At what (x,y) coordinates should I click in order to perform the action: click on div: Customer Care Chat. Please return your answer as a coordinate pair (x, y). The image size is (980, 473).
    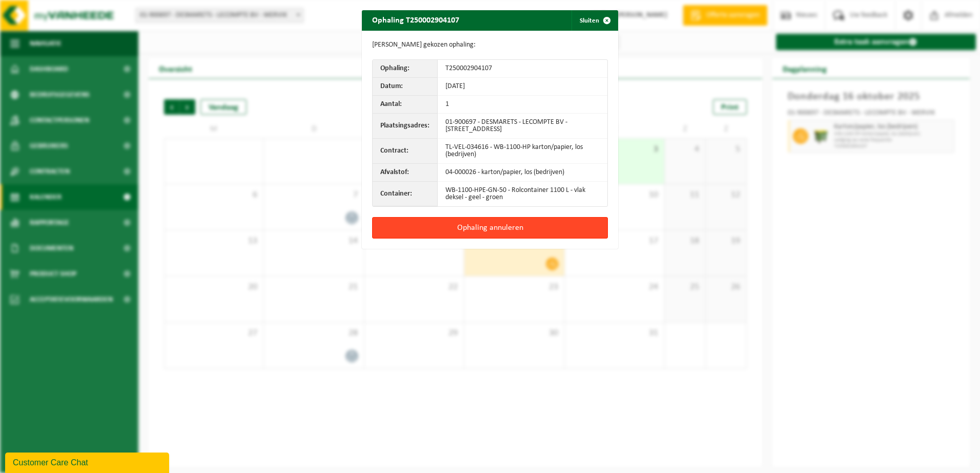
    Looking at the image, I should click on (82, 12).